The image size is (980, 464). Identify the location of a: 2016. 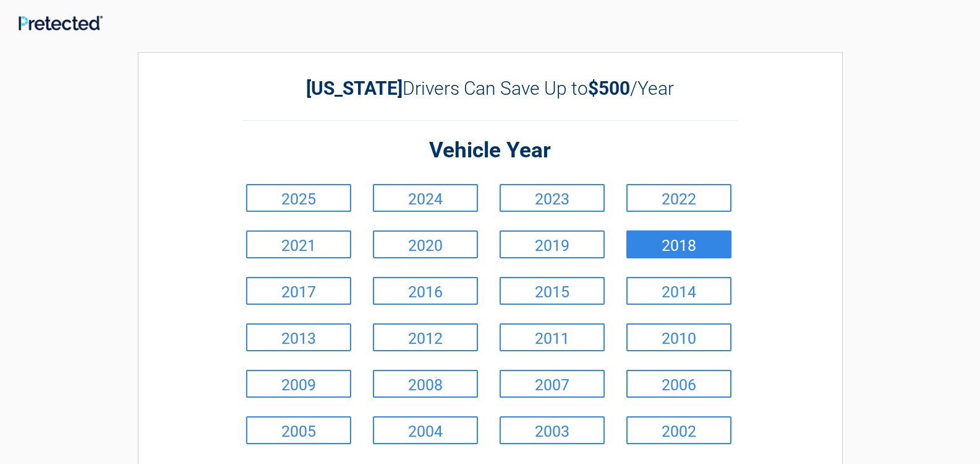
(425, 290).